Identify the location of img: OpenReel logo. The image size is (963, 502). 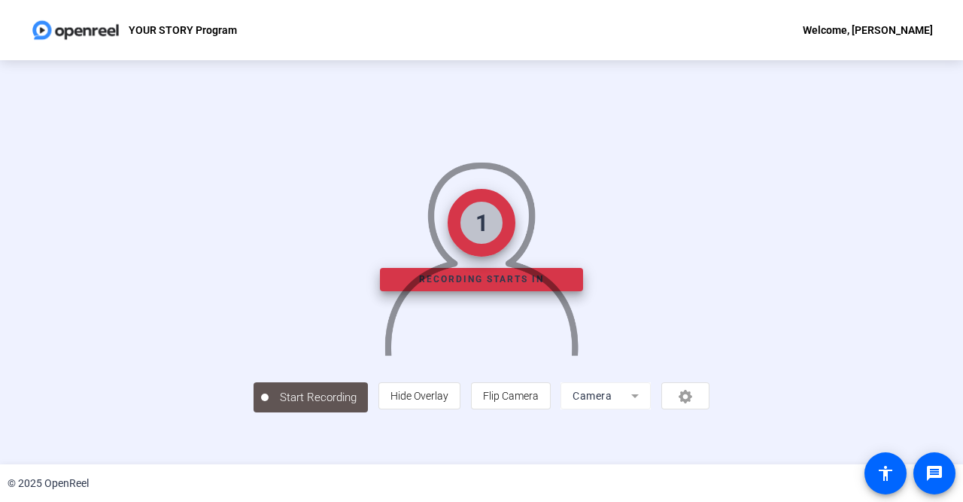
(75, 30).